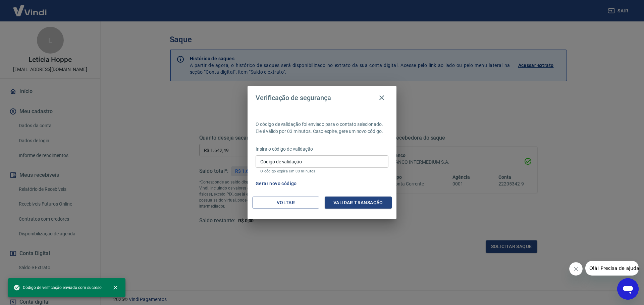  Describe the element at coordinates (276, 184) in the screenshot. I see `button: Gerar novo código` at that location.